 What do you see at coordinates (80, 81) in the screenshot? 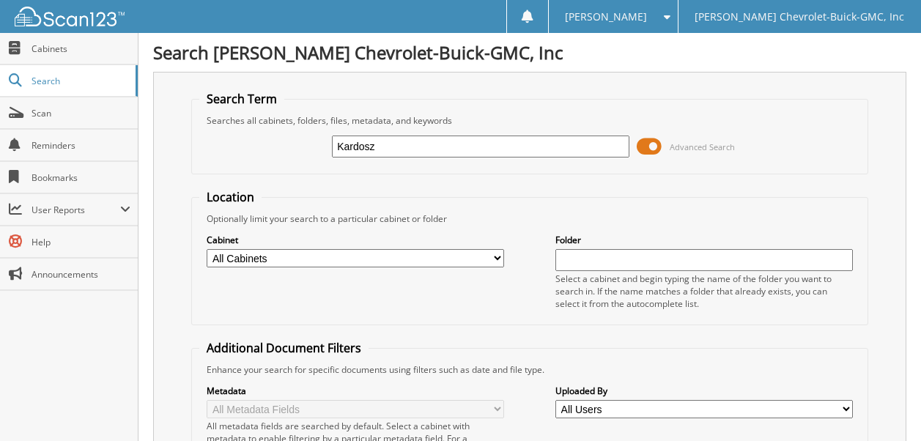
I see `span: Search` at bounding box center [80, 81].